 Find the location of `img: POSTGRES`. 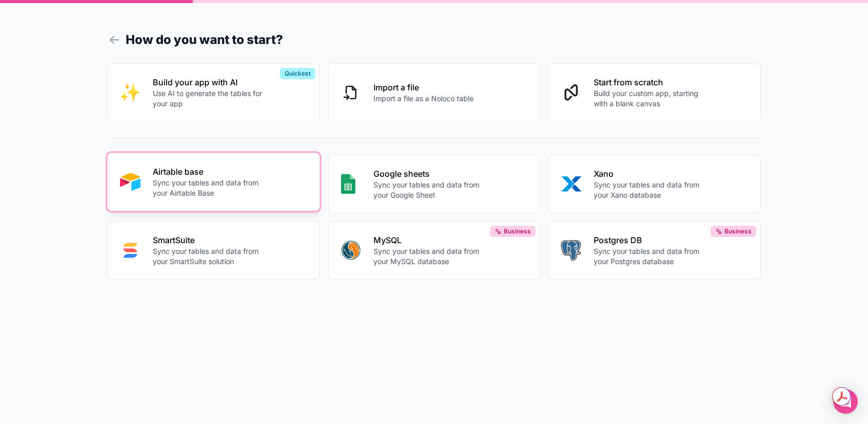

img: POSTGRES is located at coordinates (570, 250).